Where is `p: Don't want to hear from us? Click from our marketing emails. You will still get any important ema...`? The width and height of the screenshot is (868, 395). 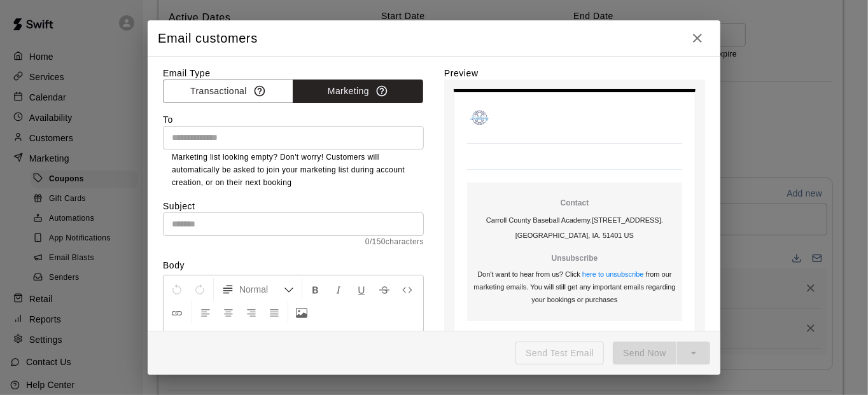 p: Don't want to hear from us? Click from our marketing emails. You will still get any important ema... is located at coordinates (575, 287).